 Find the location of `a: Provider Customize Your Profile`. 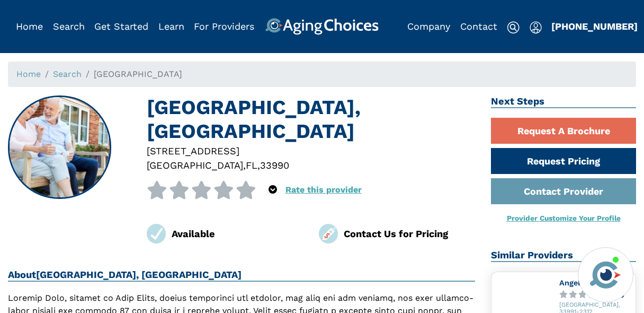

a: Provider Customize Your Profile is located at coordinates (563, 218).